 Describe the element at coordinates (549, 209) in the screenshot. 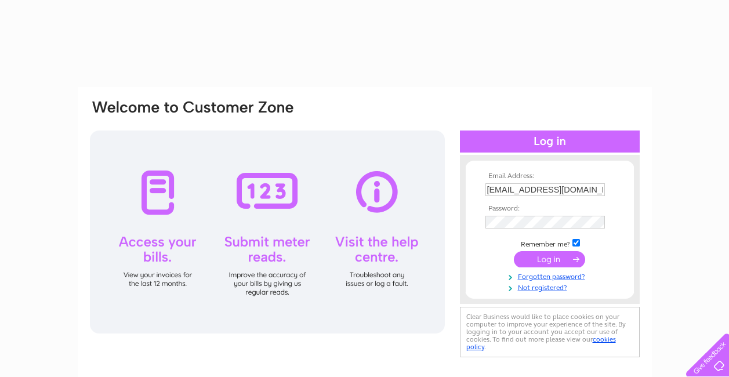

I see `th: Password:` at that location.